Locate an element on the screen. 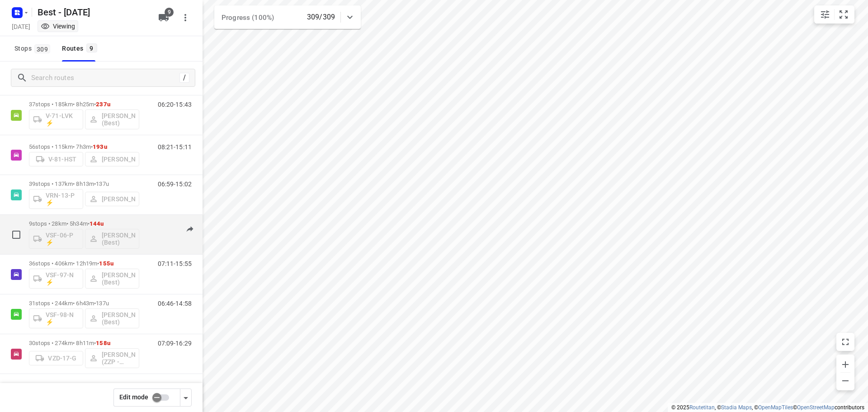 The height and width of the screenshot is (412, 868). div: Progress (100%)309/309 is located at coordinates (287, 17).